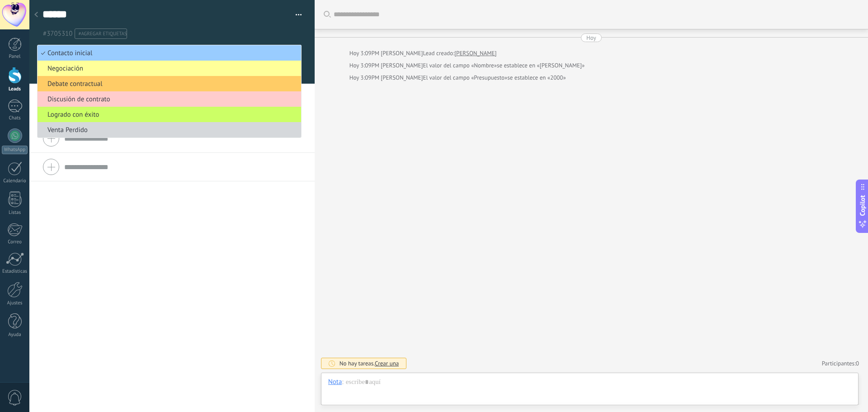 Image resolution: width=868 pixels, height=412 pixels. I want to click on div: Leads, so click(15, 89).